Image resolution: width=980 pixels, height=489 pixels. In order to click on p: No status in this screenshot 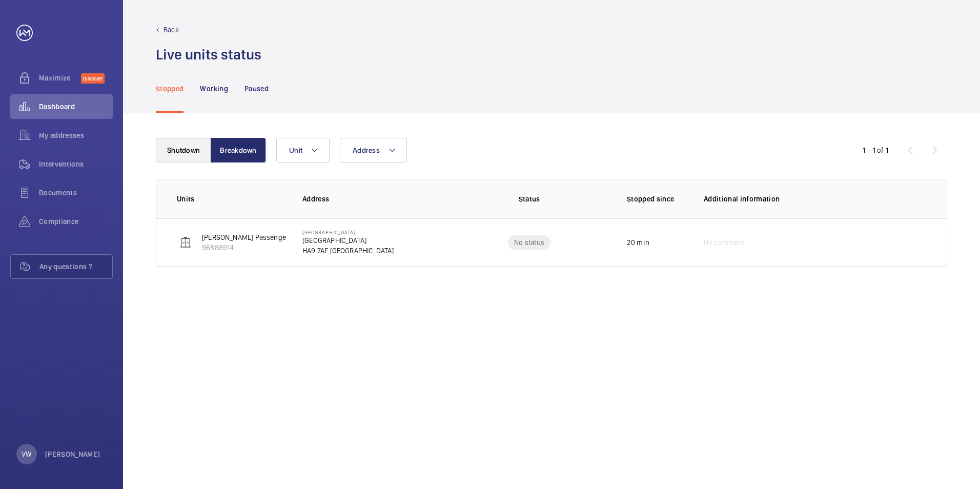, I will do `click(529, 242)`.